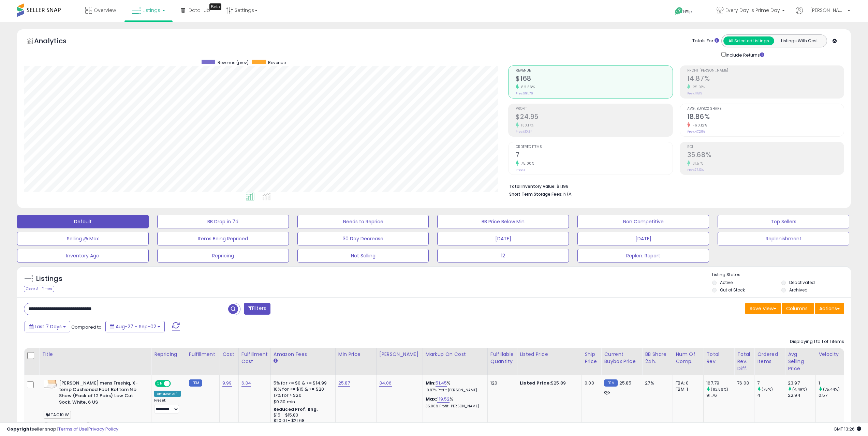  I want to click on span: OFF, so click(175, 383).